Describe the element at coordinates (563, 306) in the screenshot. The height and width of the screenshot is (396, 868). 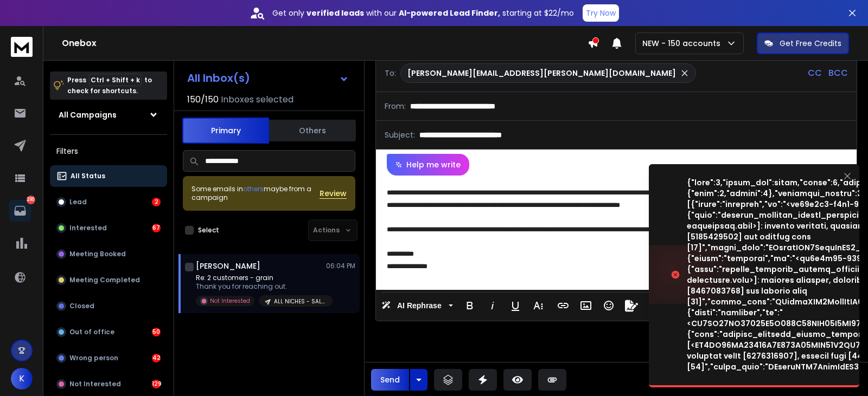
I see `button: Insert Link (Ctrl+K)` at that location.